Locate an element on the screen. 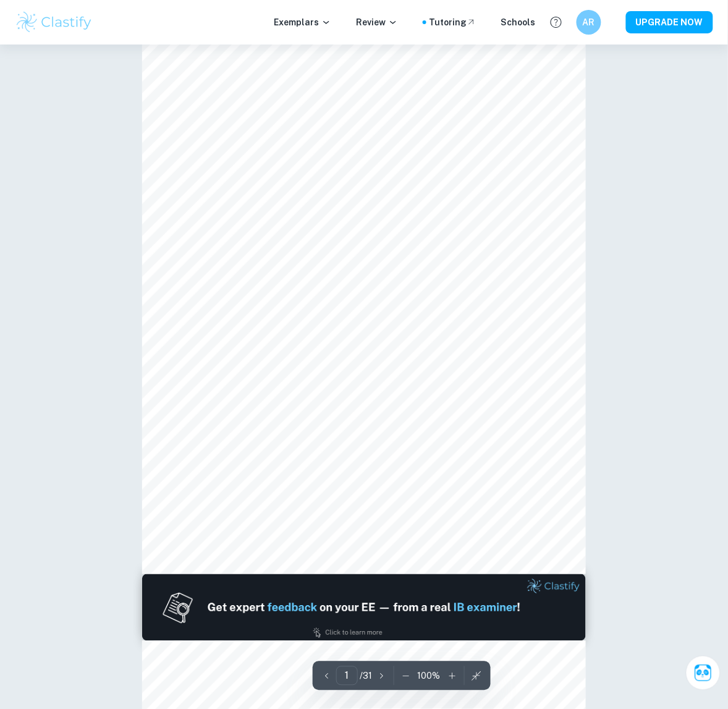 The image size is (728, 709). p: / 31 is located at coordinates (367, 677).